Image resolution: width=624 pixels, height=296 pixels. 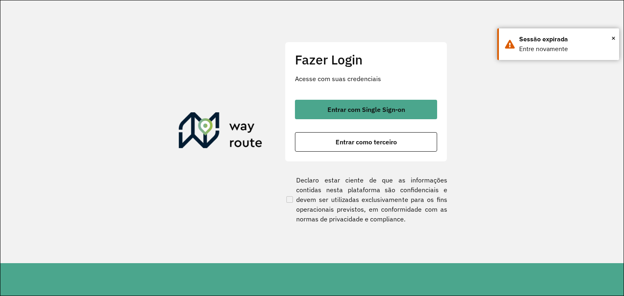 What do you see at coordinates (566, 39) in the screenshot?
I see `div: Sessão expirada` at bounding box center [566, 39].